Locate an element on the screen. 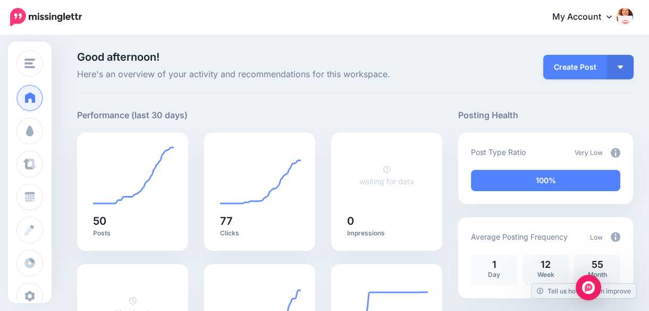 This screenshot has width=649, height=311. img: menu.png is located at coordinates (30, 63).